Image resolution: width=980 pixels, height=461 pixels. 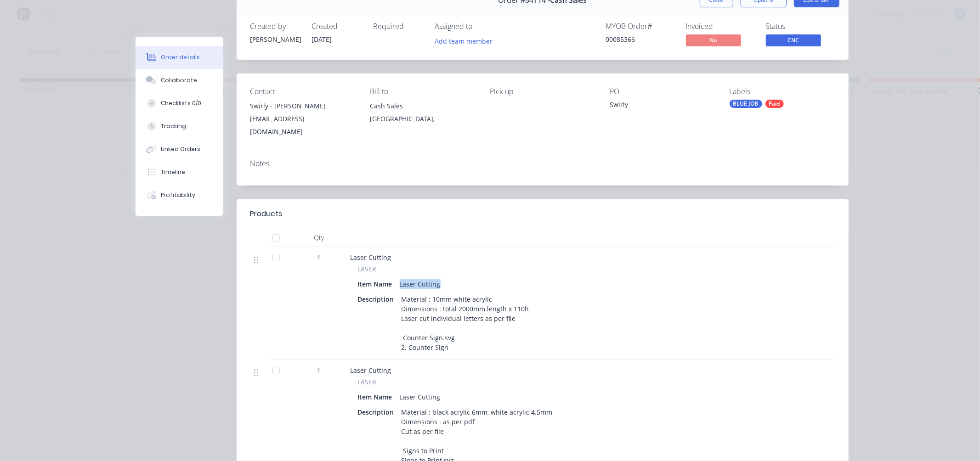 What do you see at coordinates (173, 172) in the screenshot?
I see `div: Timeline` at bounding box center [173, 172].